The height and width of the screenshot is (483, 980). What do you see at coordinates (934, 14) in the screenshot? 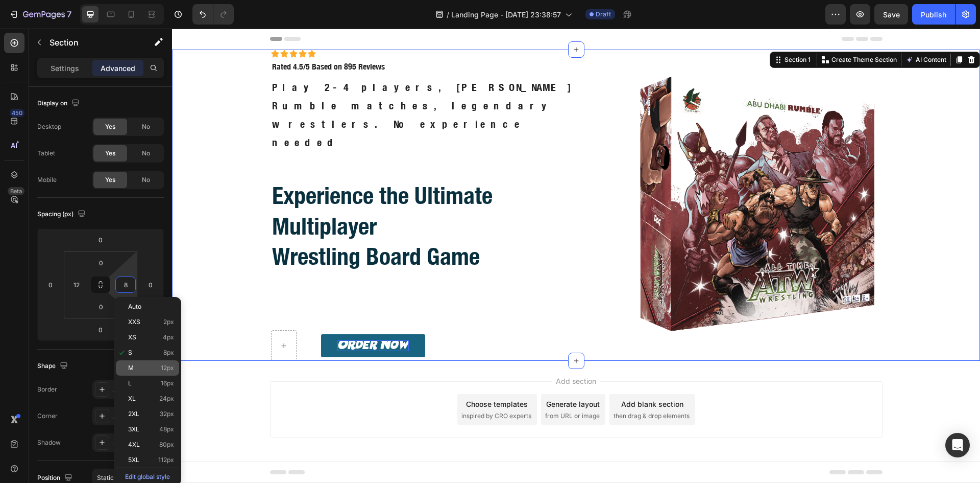
I see `button: Publish` at bounding box center [934, 14].